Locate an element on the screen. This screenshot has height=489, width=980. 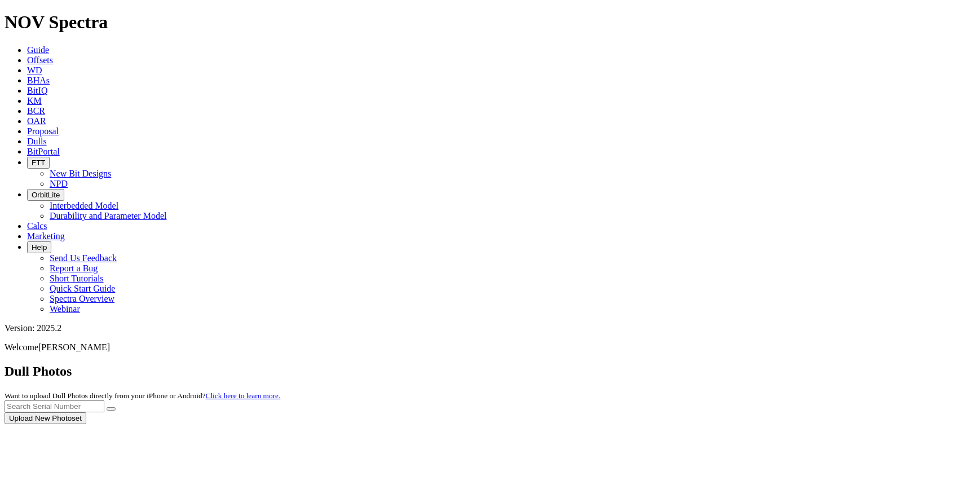
a: KM is located at coordinates (34, 100).